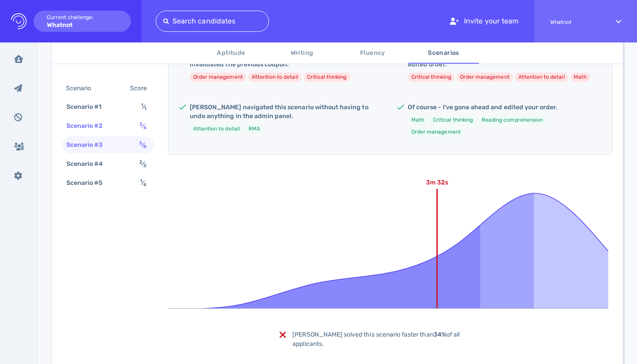  Describe the element at coordinates (575, 22) in the screenshot. I see `span: Whatnot` at that location.